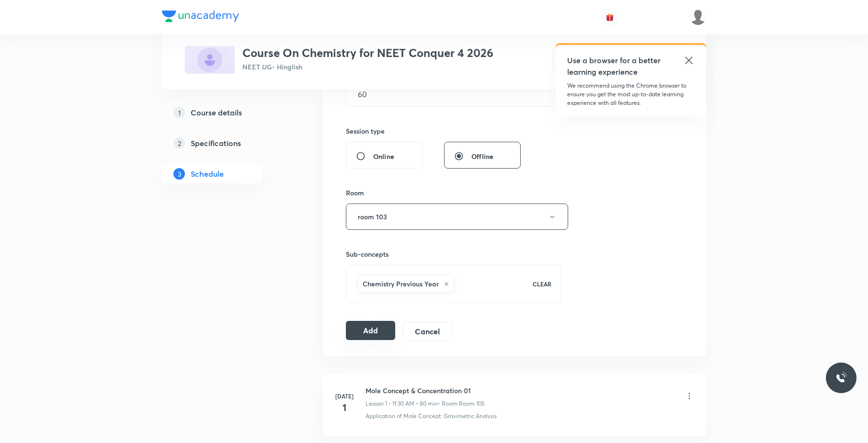 Image resolution: width=868 pixels, height=443 pixels. What do you see at coordinates (457, 217) in the screenshot?
I see `button: room 103` at bounding box center [457, 217].